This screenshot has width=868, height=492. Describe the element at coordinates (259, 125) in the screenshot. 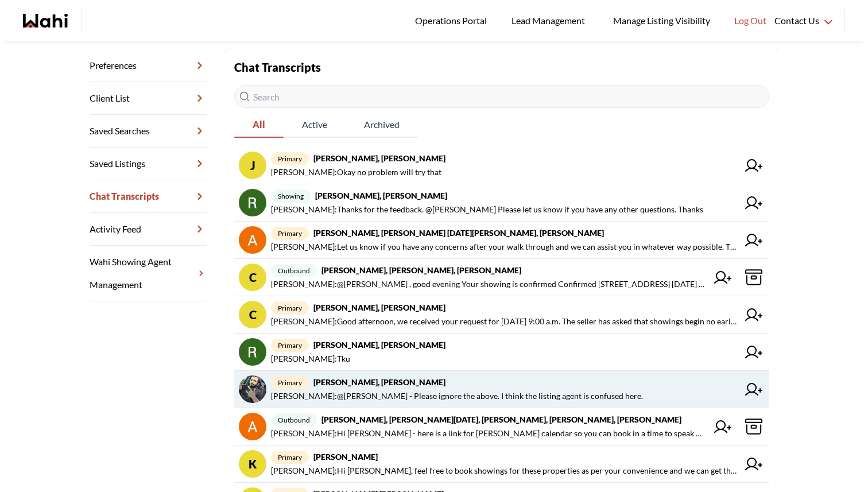

I see `button: All` at that location.